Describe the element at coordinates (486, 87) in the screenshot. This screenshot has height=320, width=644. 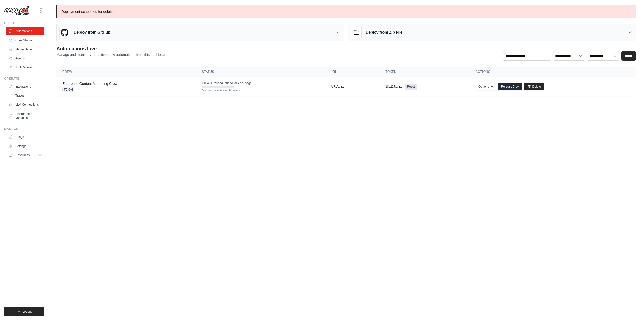
I see `button: Options` at that location.